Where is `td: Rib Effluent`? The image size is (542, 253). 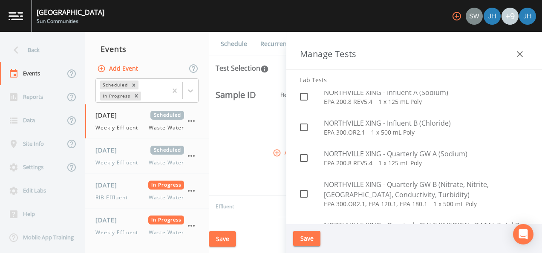
td: Rib Effluent is located at coordinates (234, 228).